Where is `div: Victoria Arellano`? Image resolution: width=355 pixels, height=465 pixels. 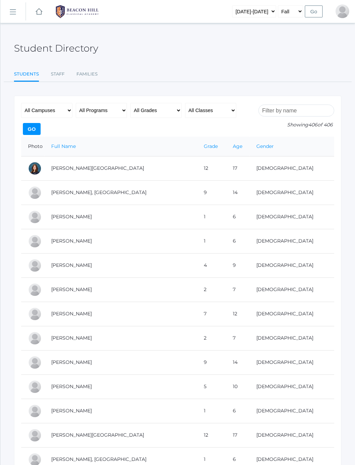 div: Victoria Arellano is located at coordinates (35, 435).